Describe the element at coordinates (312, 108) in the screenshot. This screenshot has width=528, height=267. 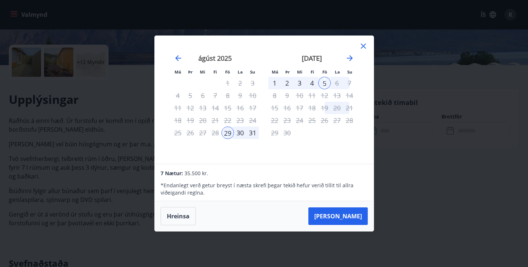
I see `td: Choose fimmtudagur, 18. september 2025 as your check-in date. It’s available.` at that location.